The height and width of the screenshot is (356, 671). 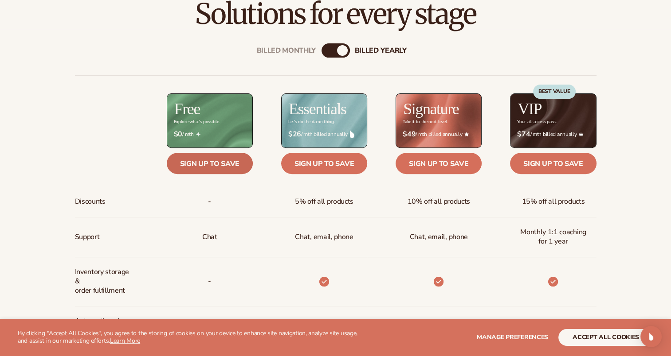 I want to click on h2: Essentials, so click(x=317, y=109).